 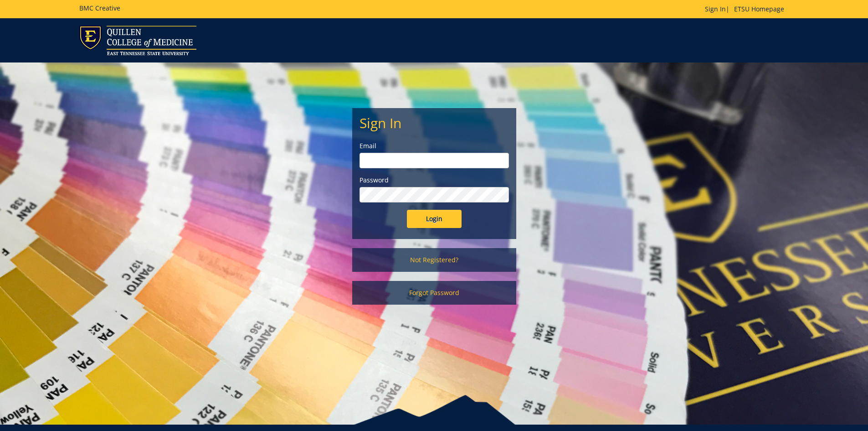 What do you see at coordinates (138, 40) in the screenshot?
I see `img: ETSU logo` at bounding box center [138, 40].